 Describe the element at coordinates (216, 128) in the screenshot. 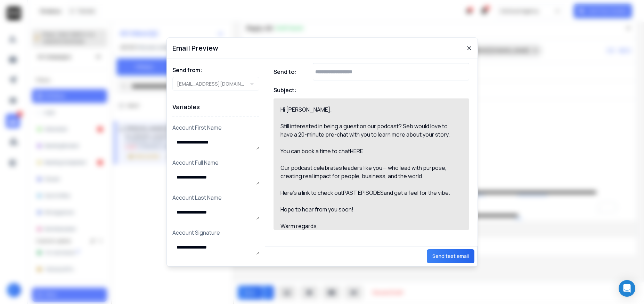

I see `p: Account First Name` at that location.